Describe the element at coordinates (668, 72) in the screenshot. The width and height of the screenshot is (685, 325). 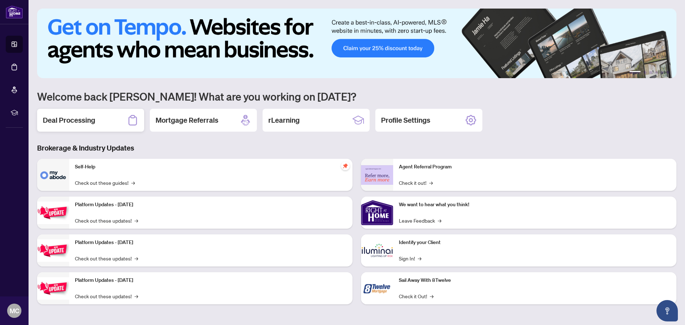
I see `button: 6` at that location.